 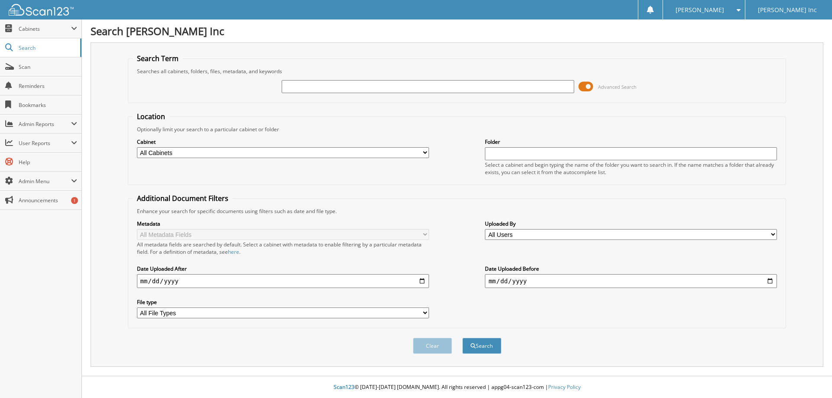 I want to click on label: Date Uploaded After, so click(x=283, y=269).